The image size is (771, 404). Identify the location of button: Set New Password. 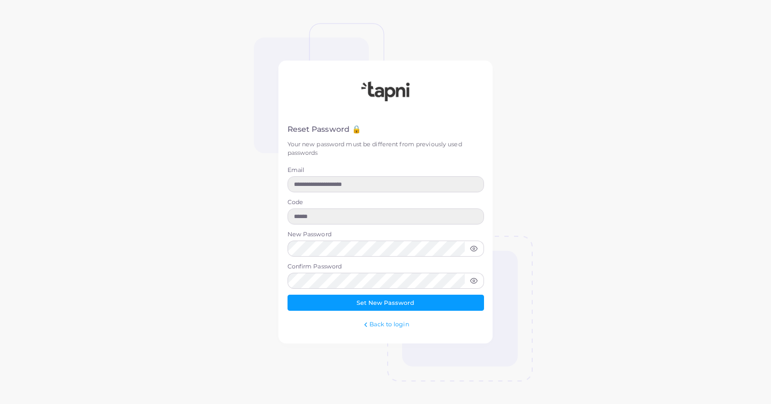
(385, 302).